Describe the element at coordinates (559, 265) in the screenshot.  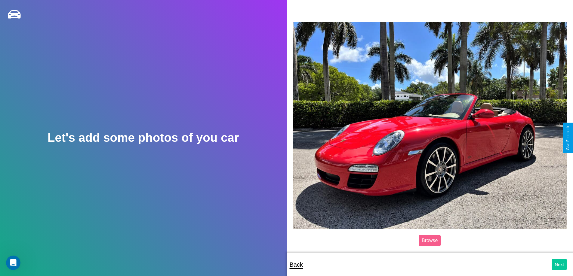
I see `button: Next` at that location.